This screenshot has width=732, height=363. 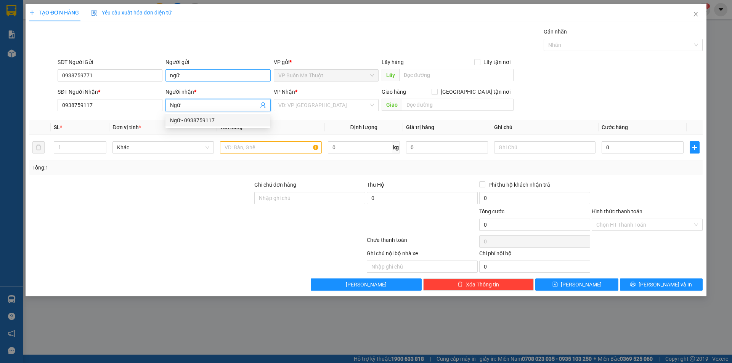 I want to click on span: Định lượng, so click(x=364, y=127).